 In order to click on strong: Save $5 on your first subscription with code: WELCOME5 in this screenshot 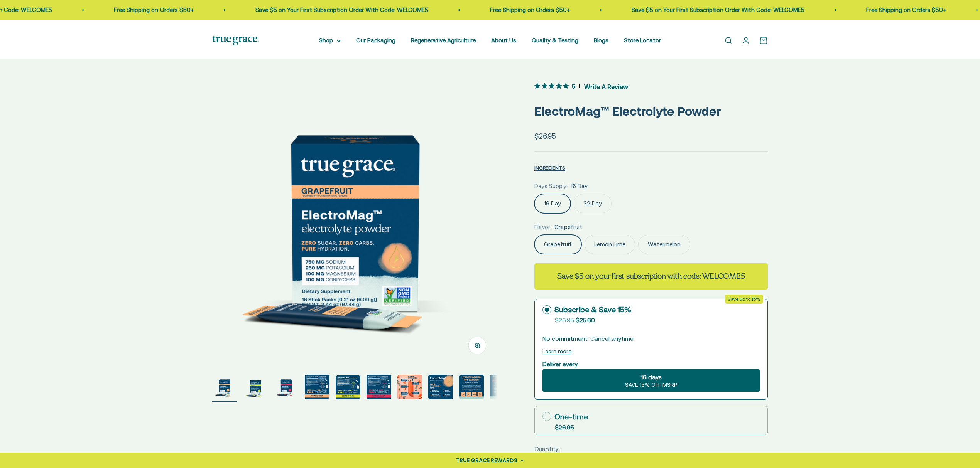, I will do `click(650, 276)`.